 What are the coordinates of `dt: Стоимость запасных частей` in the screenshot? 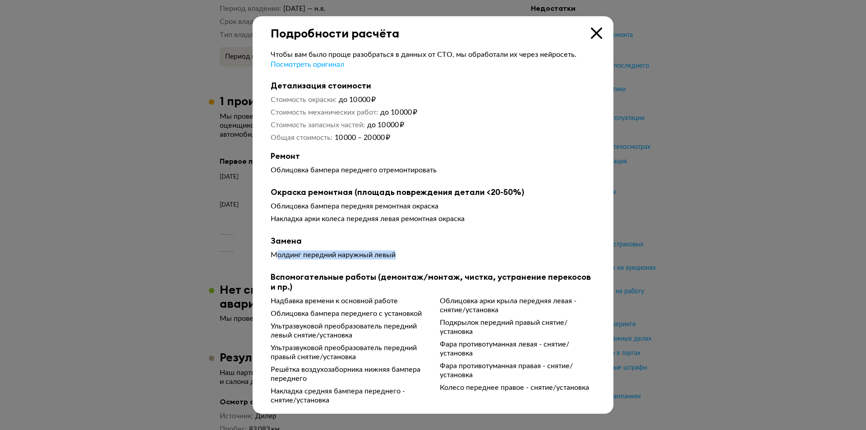 It's located at (317, 125).